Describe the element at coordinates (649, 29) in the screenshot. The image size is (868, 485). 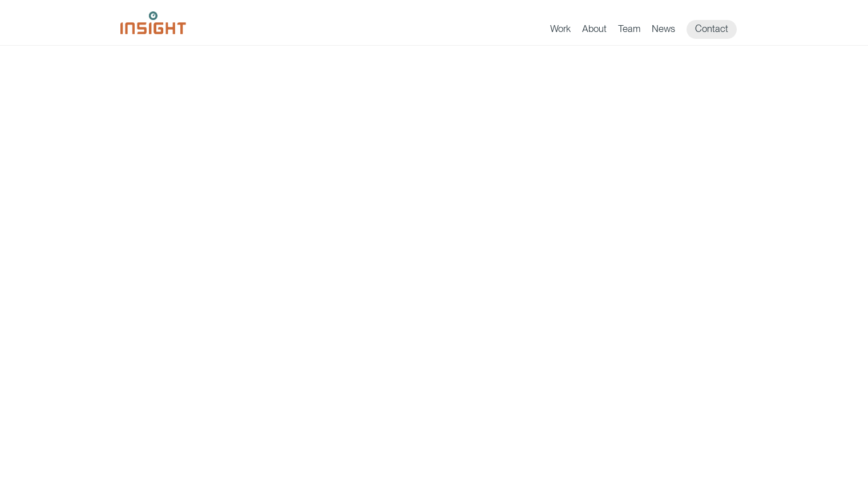
I see `nav: primary navigation menu` at that location.